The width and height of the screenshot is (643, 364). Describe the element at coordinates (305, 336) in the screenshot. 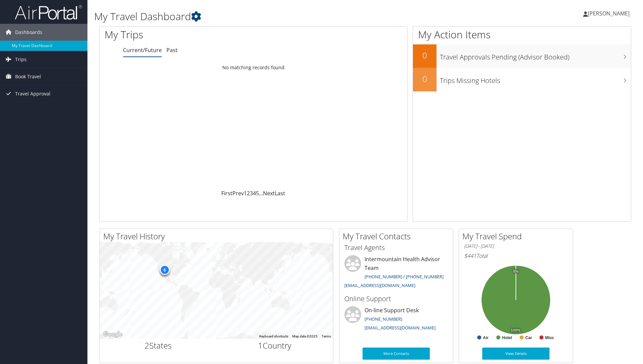

I see `span: Map data ©2025` at that location.